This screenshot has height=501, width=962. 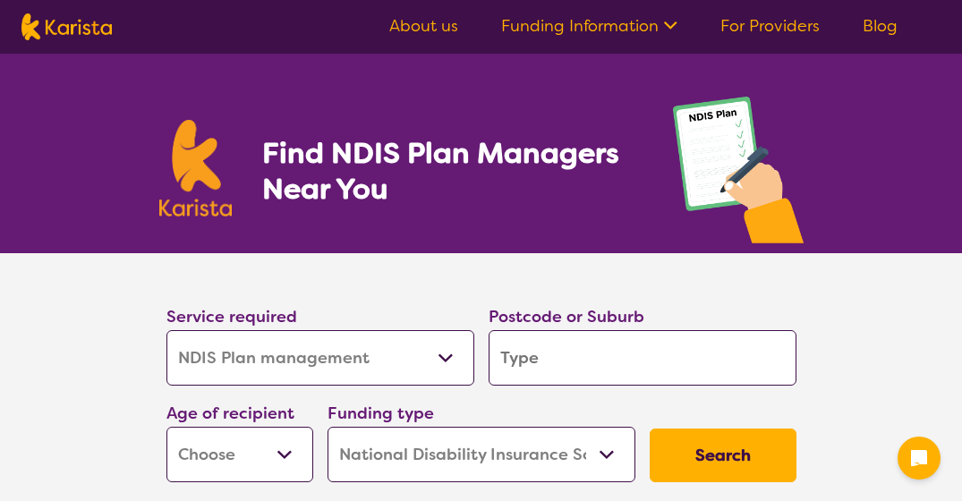 What do you see at coordinates (567, 317) in the screenshot?
I see `label: Postcode or Suburb` at bounding box center [567, 317].